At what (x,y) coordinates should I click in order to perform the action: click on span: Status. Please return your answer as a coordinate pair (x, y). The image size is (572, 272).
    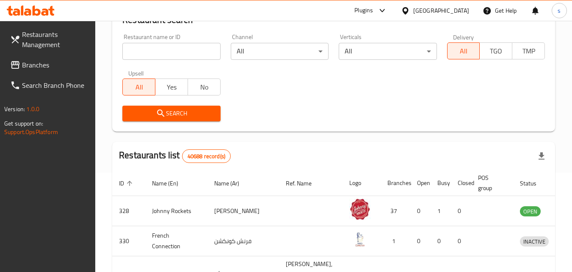
    Looking at the image, I should click on (534, 183).